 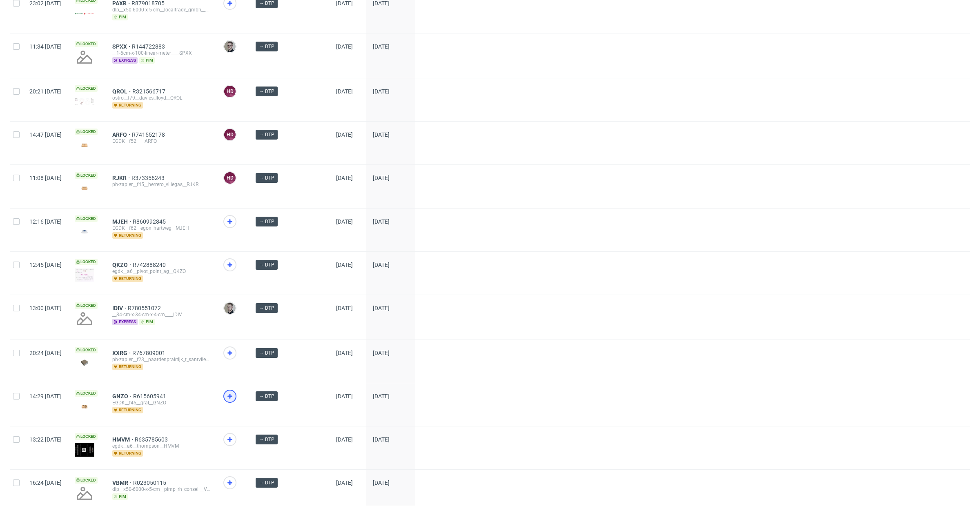 What do you see at coordinates (149, 134) in the screenshot?
I see `a: R741552178` at bounding box center [149, 134].